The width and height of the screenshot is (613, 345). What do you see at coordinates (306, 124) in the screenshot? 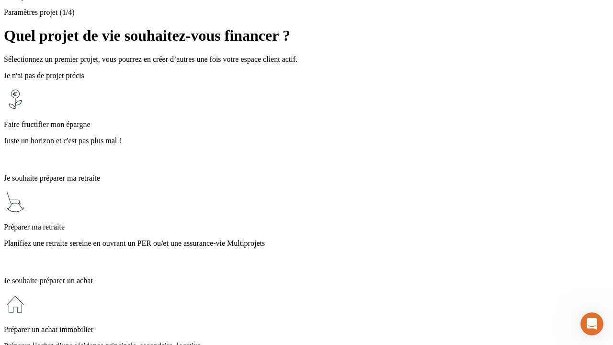
I see `p: Faire fructifier mon épargne` at bounding box center [306, 124].